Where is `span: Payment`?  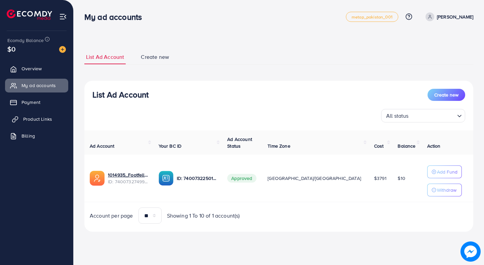 span: Payment is located at coordinates (31, 102).